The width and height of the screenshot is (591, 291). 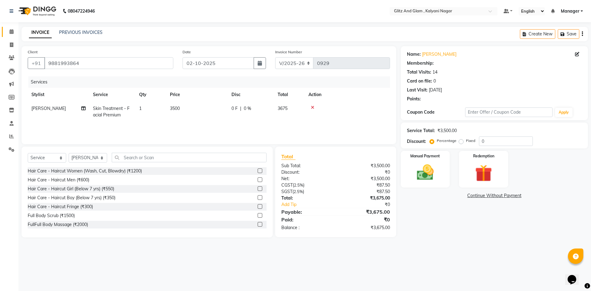 I want to click on th: Stylist, so click(x=59, y=95).